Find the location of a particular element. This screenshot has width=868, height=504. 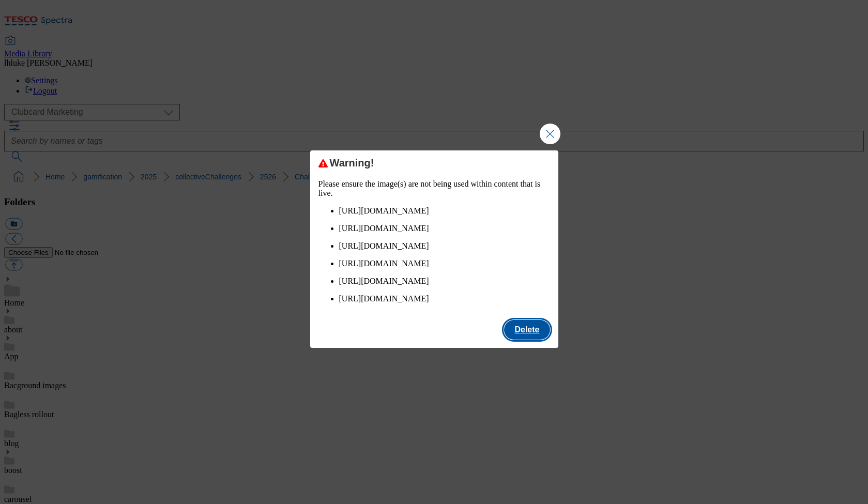

p: Please ensure the image(s) are not being used within content that is live. is located at coordinates (434, 189).